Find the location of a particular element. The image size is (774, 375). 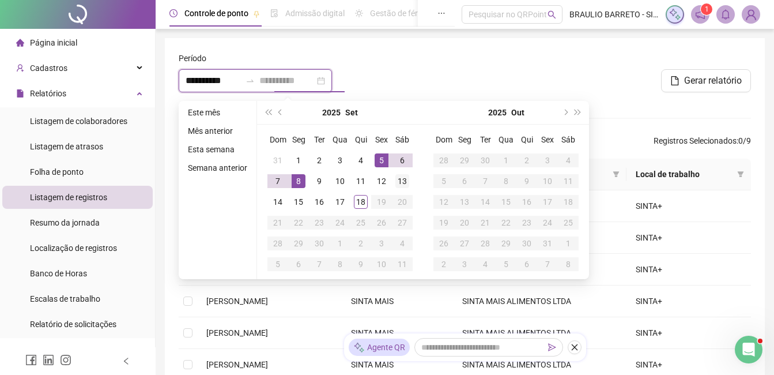

span: facebook is located at coordinates (31, 360).